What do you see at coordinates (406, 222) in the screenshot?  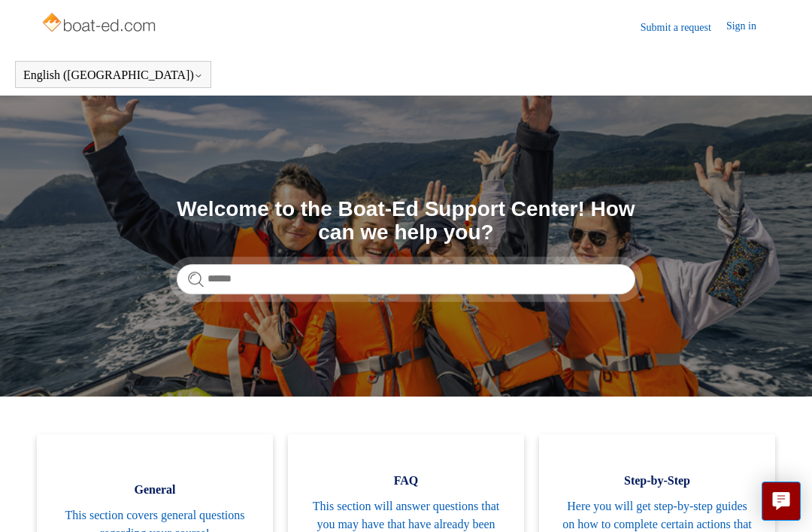 I see `h1: Welcome to the Boat-Ed Support Center! How can we help you?` at bounding box center [406, 222].